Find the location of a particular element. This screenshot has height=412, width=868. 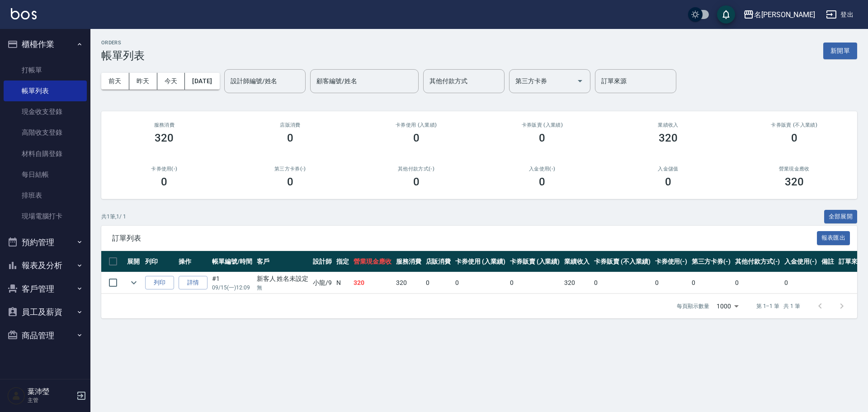

a: 每日結帳 is located at coordinates (45, 175).